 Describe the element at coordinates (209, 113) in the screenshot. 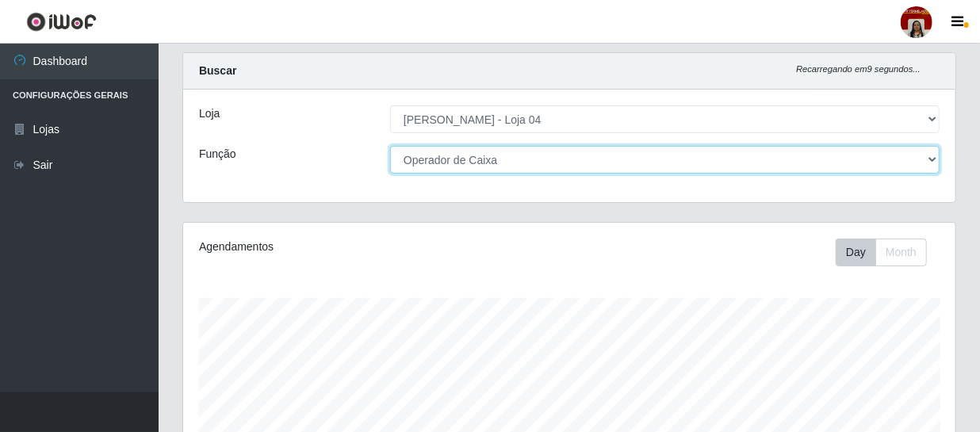

I see `label: Loja` at that location.